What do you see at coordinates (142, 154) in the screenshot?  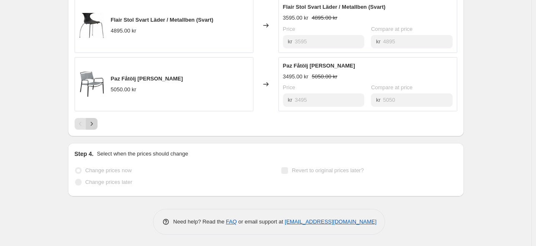 I see `p: Select when the prices should change` at bounding box center [142, 154].